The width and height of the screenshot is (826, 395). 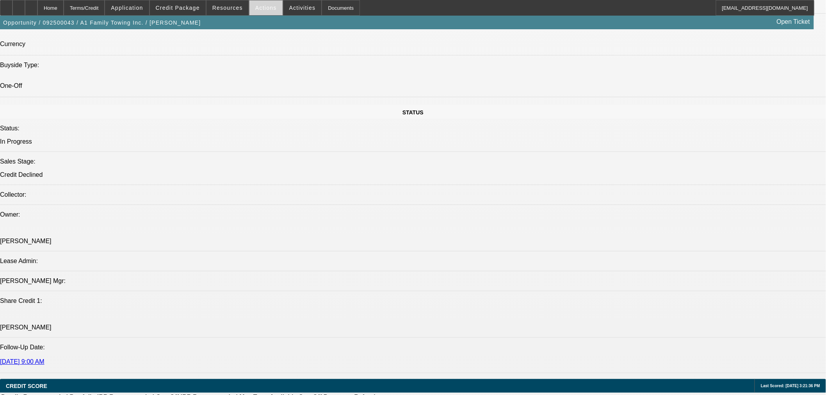 What do you see at coordinates (228, 8) in the screenshot?
I see `span: Resources` at bounding box center [228, 8].